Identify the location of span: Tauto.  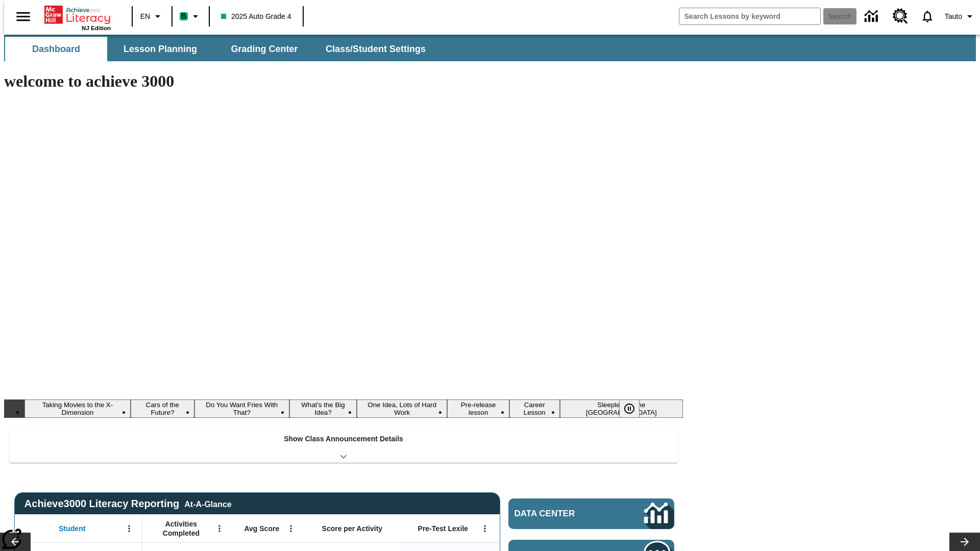
(953, 16).